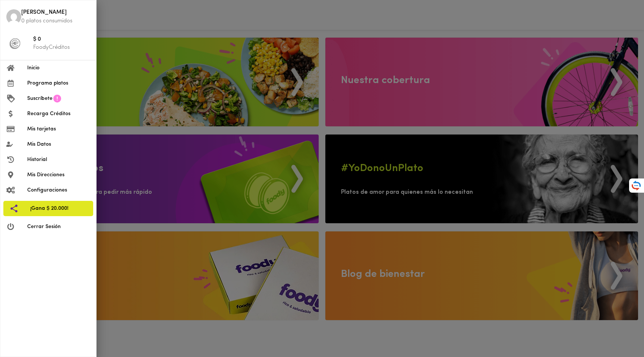 The height and width of the screenshot is (357, 644). I want to click on span: Cerrar Sesión, so click(59, 227).